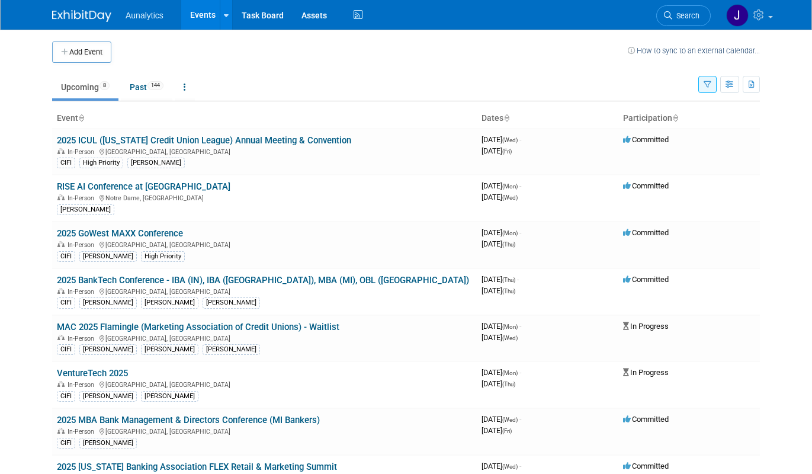 The height and width of the screenshot is (474, 812). Describe the element at coordinates (738, 15) in the screenshot. I see `img: Julie Grisanti-Cieslak` at that location.